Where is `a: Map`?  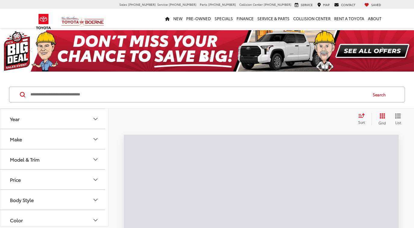 a: Map is located at coordinates (324, 5).